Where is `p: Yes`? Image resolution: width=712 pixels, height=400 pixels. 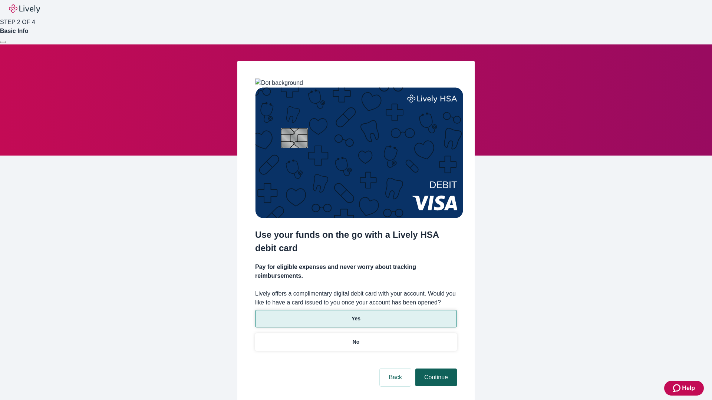 p: Yes is located at coordinates (356, 319).